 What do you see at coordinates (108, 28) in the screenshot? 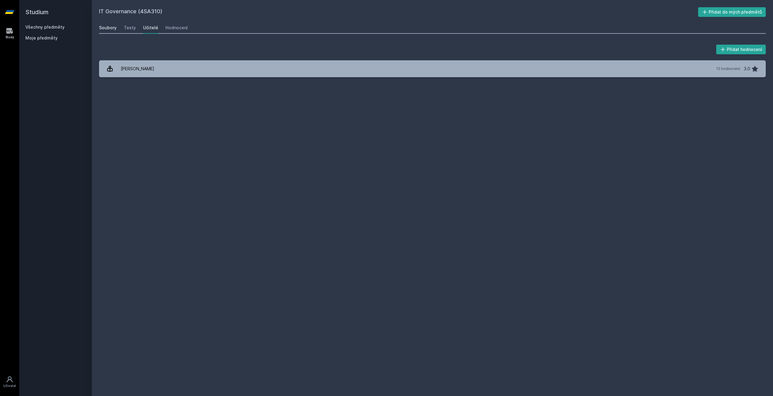
I see `div: Soubory` at bounding box center [108, 28].